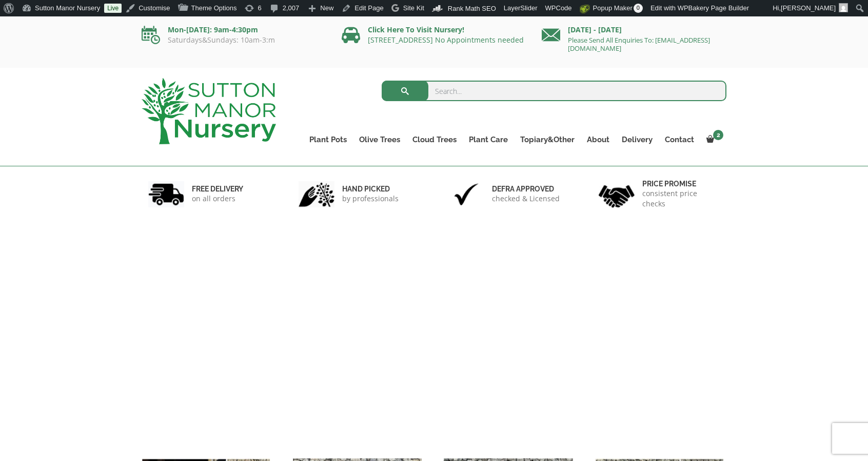 The width and height of the screenshot is (868, 461). I want to click on h6: FREE DELIVERY, so click(217, 189).